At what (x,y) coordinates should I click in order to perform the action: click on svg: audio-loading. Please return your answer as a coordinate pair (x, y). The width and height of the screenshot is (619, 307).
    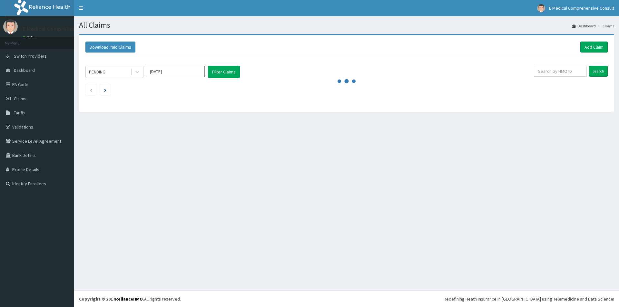
    Looking at the image, I should click on (346, 81).